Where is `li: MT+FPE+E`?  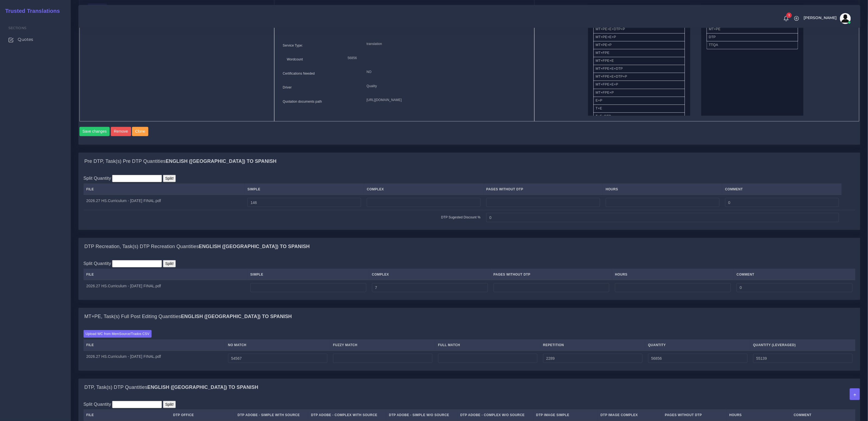 li: MT+FPE+E is located at coordinates (639, 61).